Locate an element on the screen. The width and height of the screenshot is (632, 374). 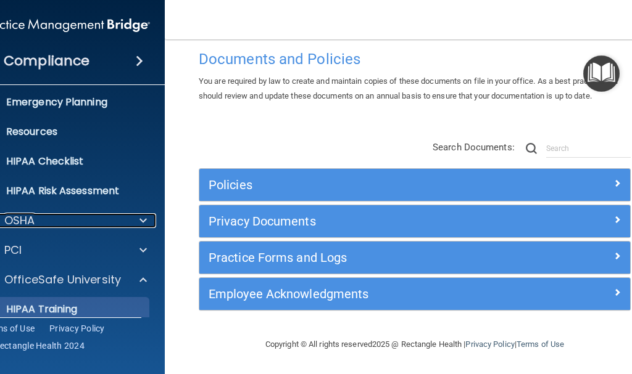
a: Policies is located at coordinates (415, 185).